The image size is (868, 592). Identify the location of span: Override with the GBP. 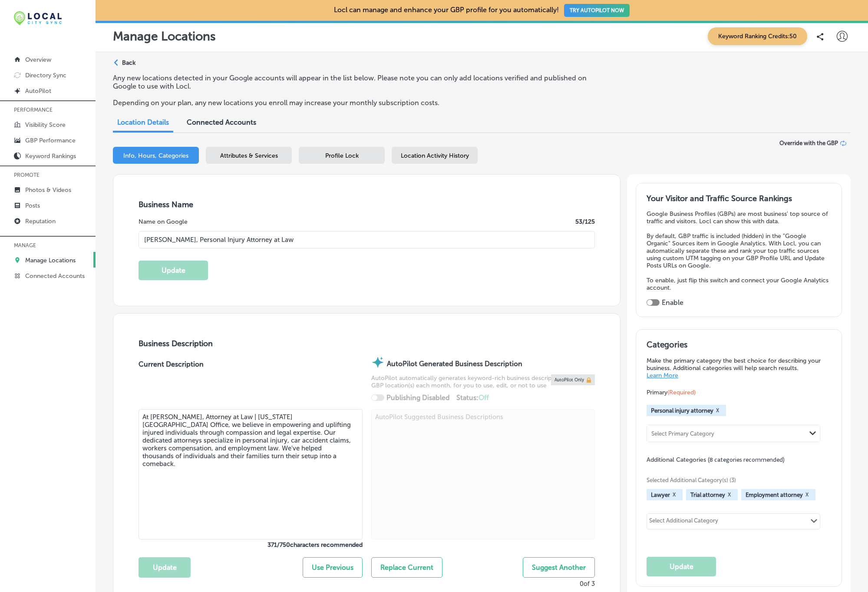
(809, 142).